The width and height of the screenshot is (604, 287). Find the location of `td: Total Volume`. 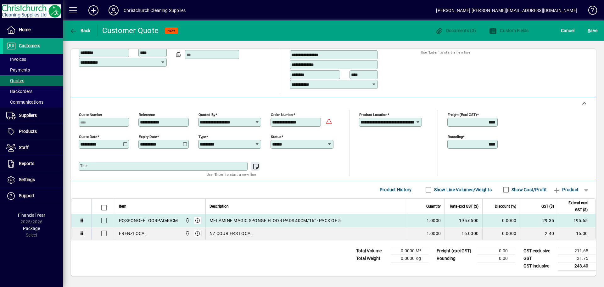

td: Total Volume is located at coordinates (372, 250).